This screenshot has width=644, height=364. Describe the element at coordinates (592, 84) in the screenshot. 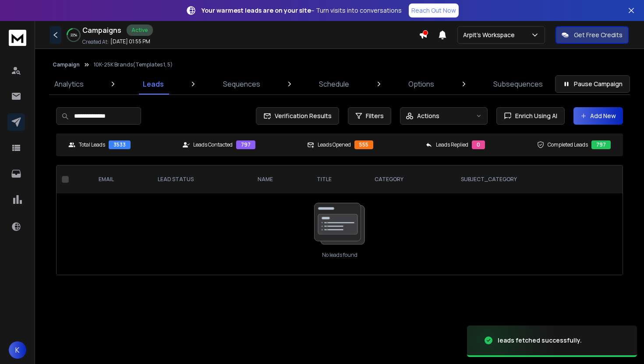

I see `button: Pause Campaign` at that location.